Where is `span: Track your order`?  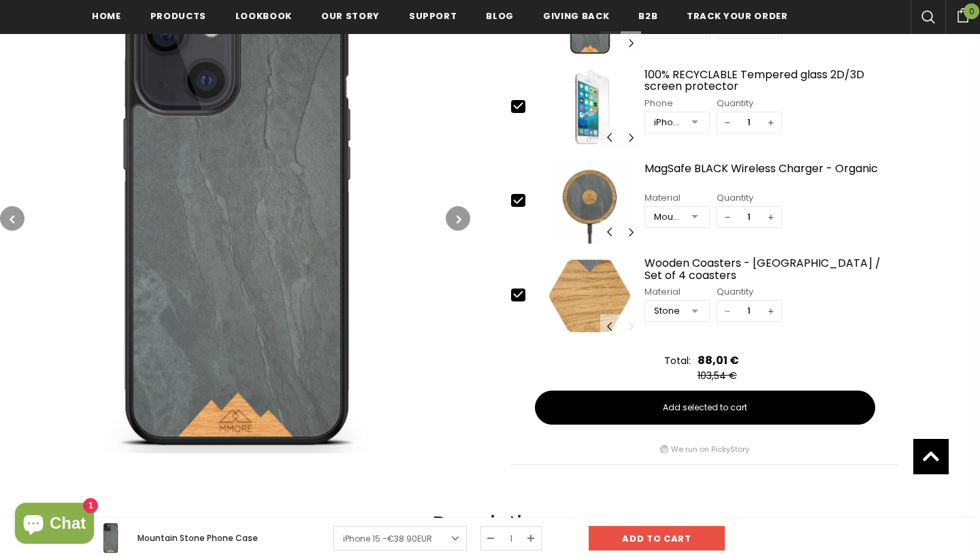
span: Track your order is located at coordinates (737, 16).